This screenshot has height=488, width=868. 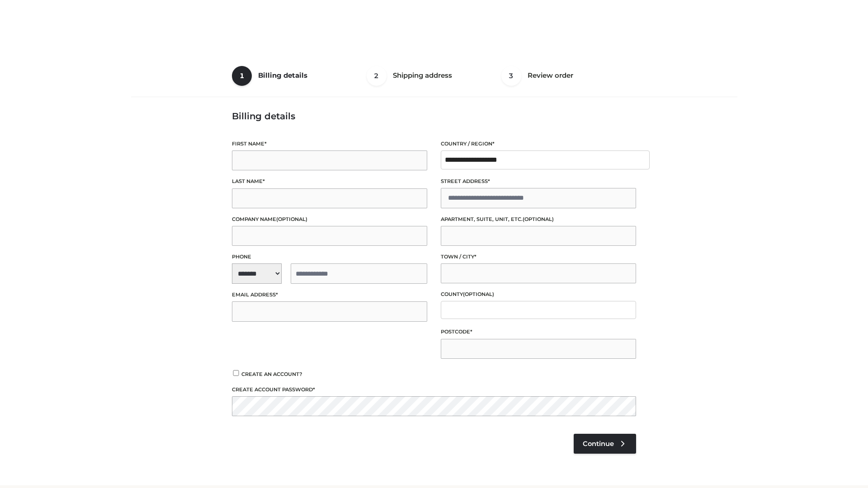 What do you see at coordinates (539, 220) in the screenshot?
I see `label: Apartment, suite, unit, etc.` at bounding box center [539, 220].